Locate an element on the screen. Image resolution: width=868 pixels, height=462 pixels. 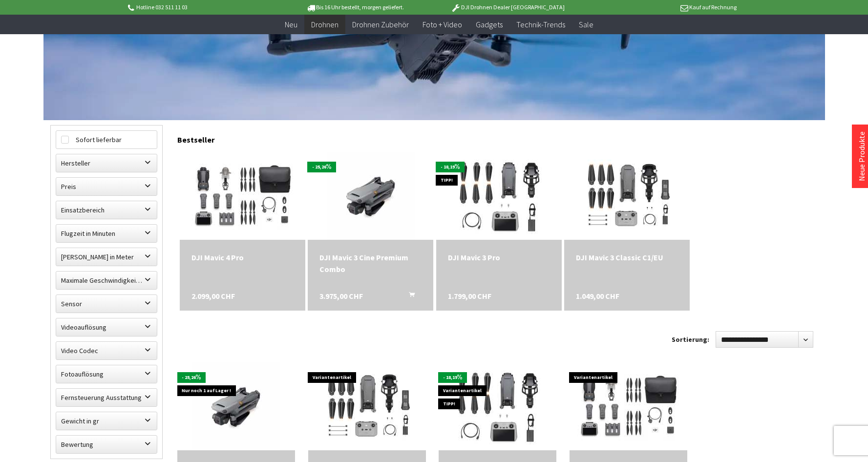
label: Sofort lieferbar is located at coordinates (107, 140).